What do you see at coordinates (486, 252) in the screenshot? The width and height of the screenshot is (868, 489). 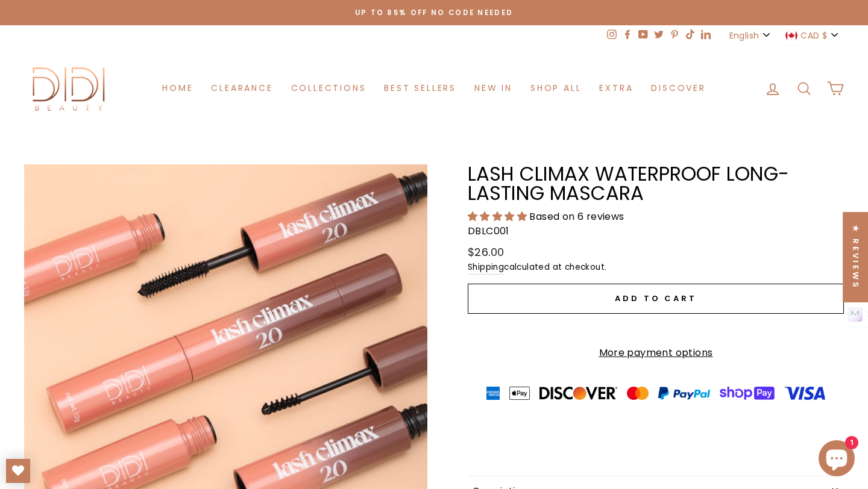 I see `span: $26.00` at bounding box center [486, 252].